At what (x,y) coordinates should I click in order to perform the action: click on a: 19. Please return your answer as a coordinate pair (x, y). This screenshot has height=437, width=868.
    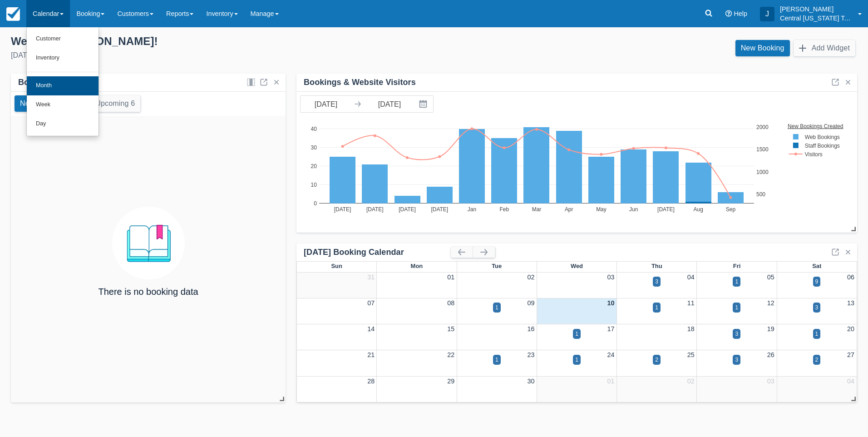
    Looking at the image, I should click on (771, 329).